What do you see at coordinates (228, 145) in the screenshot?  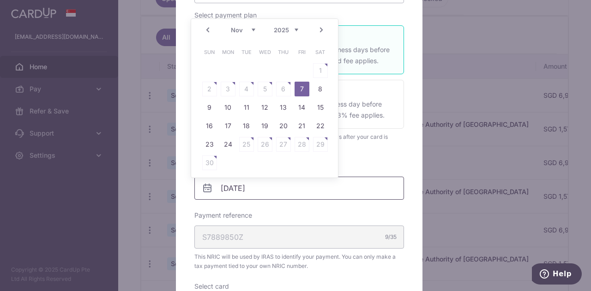 I see `a: 24` at bounding box center [228, 145].